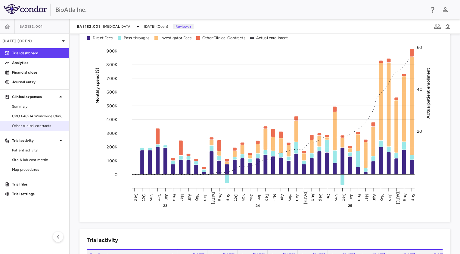 This screenshot has width=460, height=254. Describe the element at coordinates (224, 38) in the screenshot. I see `div: Other Clinical Contracts` at that location.